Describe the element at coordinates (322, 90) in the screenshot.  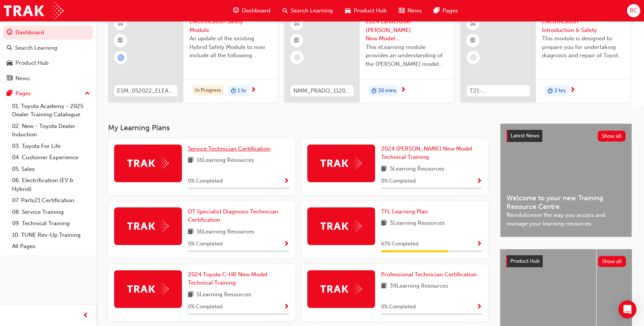
I see `span: NMM_PRADO_112024_MODULE_1` at that location.